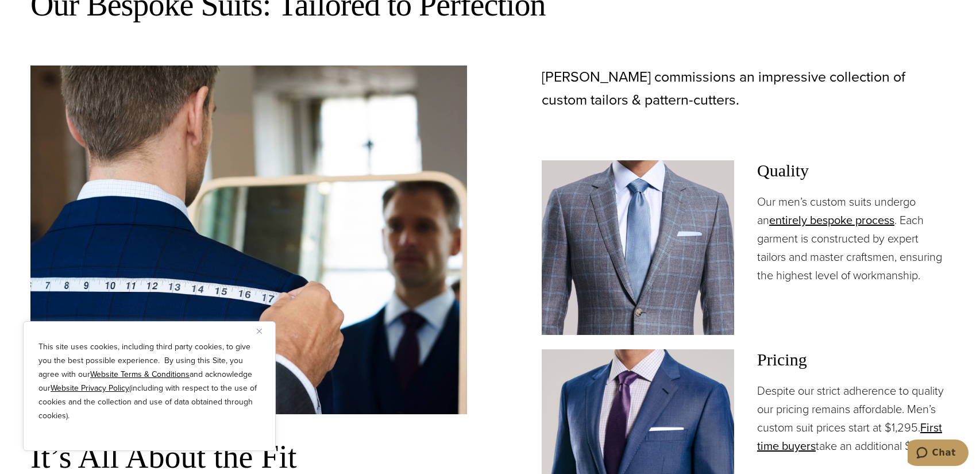 This screenshot has height=474, width=980. I want to click on p: Despite our strict adherence to quality our pricing remains affordable. Men’s custom suit prices ..., so click(853, 419).